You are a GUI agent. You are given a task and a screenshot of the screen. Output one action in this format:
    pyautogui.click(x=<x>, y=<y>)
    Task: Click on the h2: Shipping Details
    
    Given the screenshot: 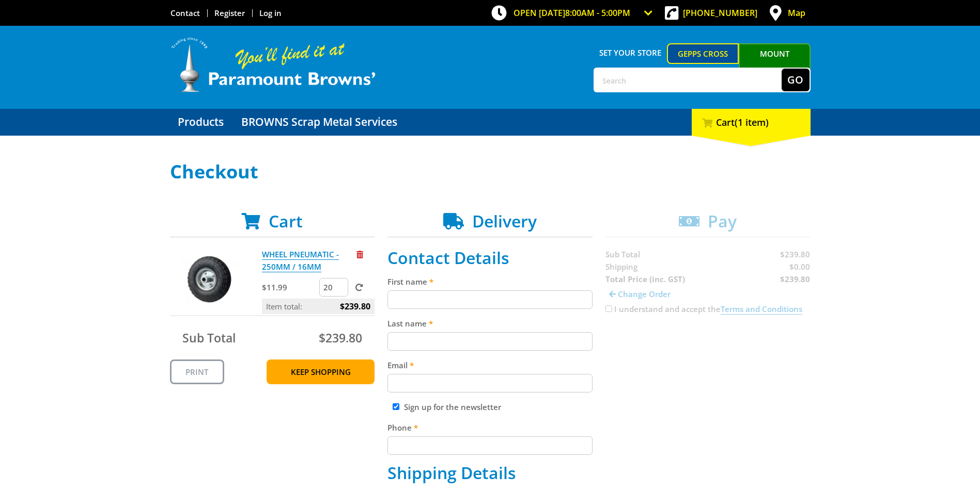 What is the action you would take?
    pyautogui.click(x=490, y=473)
    